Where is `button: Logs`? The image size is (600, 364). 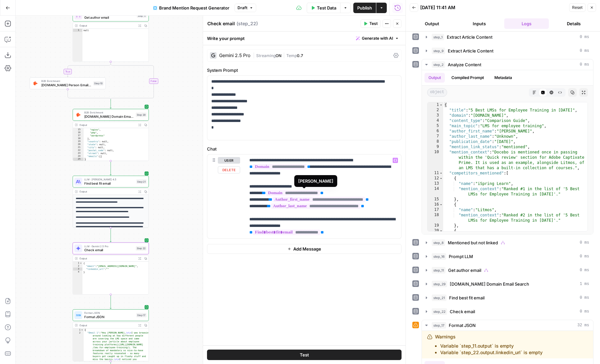 button: Logs is located at coordinates (526, 24).